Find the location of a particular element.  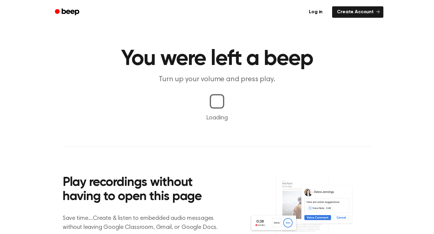

h2: Play recordings without having to open this page is located at coordinates (144, 190).